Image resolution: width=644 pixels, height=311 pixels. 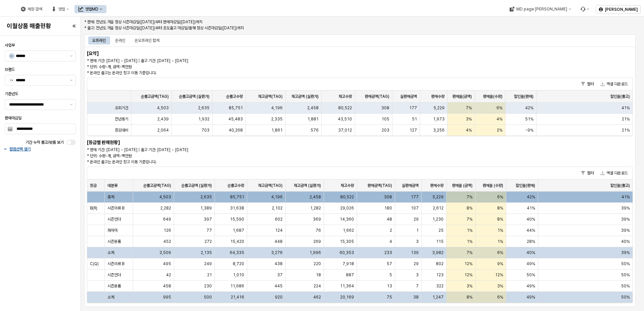 I want to click on span: 재고금액 (실판가), so click(x=307, y=185).